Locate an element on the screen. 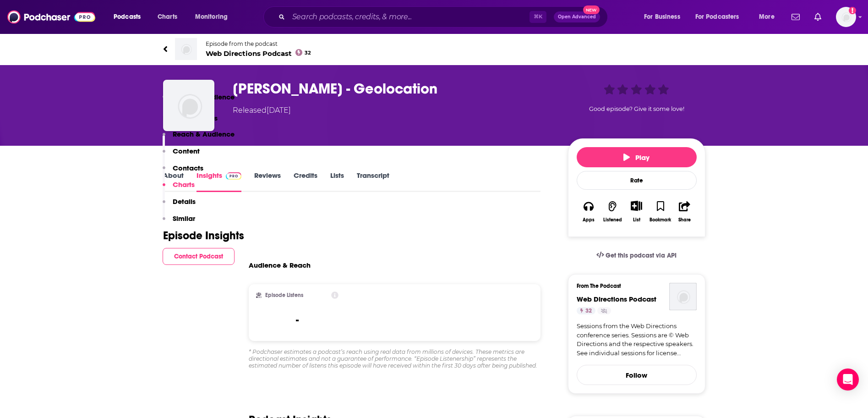 Image resolution: width=868 pixels, height=418 pixels. span: Charts is located at coordinates (167, 17).